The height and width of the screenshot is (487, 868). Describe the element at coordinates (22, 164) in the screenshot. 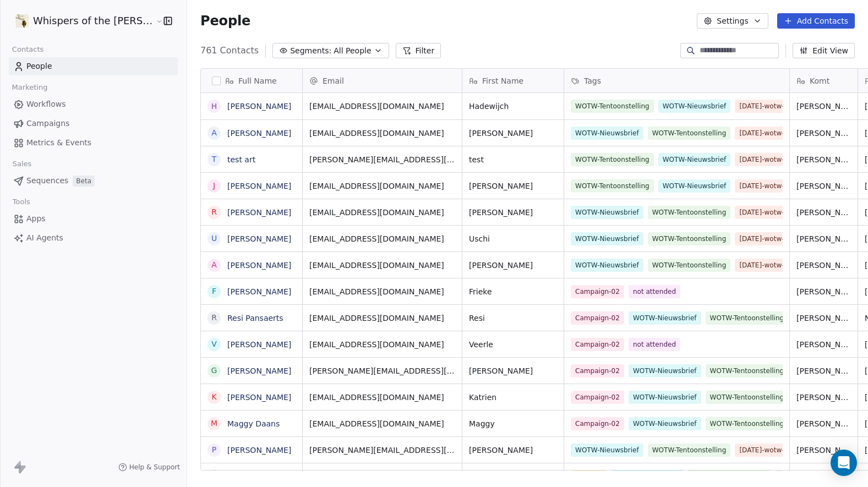

I see `span: Sales` at that location.